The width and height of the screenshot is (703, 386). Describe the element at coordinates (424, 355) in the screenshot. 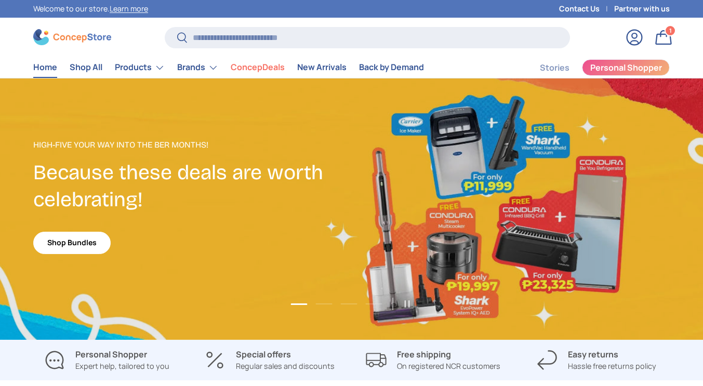

I see `strong: Free shipping` at that location.